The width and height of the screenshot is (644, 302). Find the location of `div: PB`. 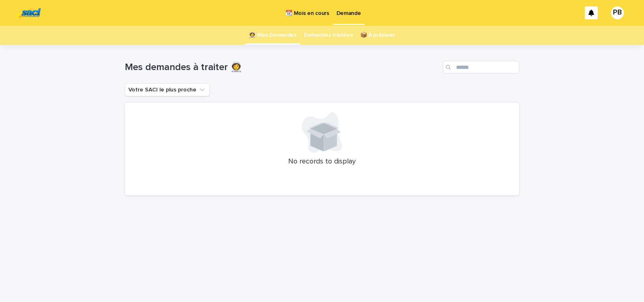

div: PB is located at coordinates (618, 13).